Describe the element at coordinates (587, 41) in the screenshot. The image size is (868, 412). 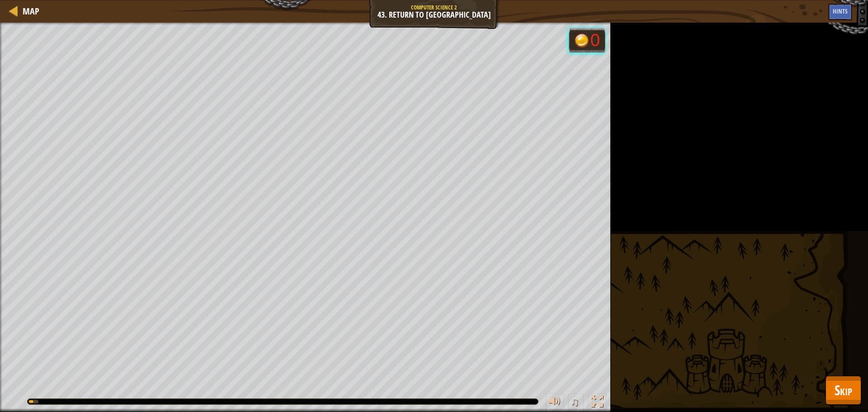
I see `div: Team 'humans' has 0 gold.` at that location.